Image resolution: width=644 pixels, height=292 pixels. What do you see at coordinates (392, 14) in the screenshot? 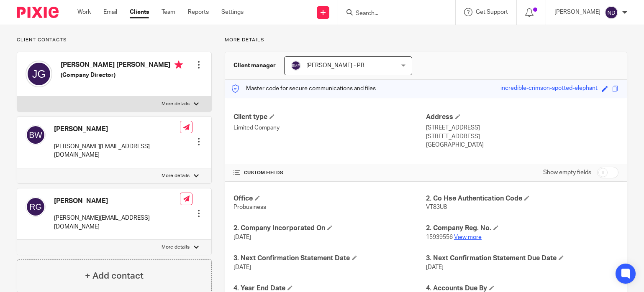
I see `input: Search` at bounding box center [392, 14].